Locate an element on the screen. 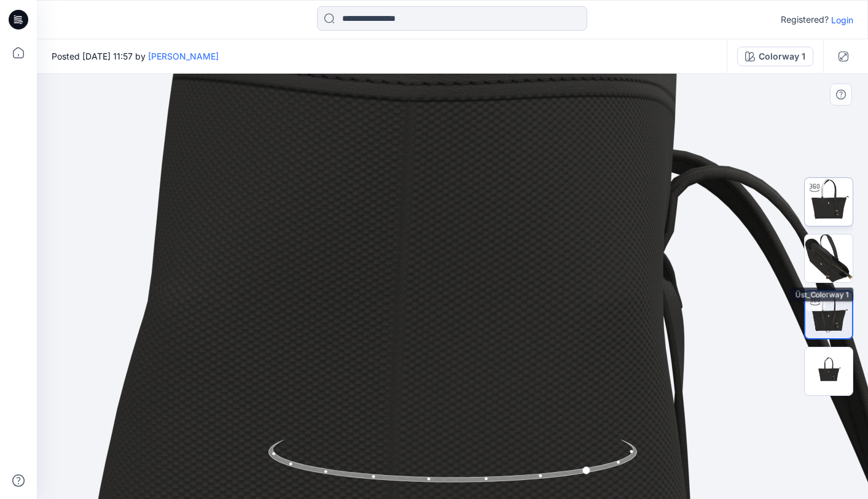 The width and height of the screenshot is (868, 499). img: Acarlar Çanta -Pose2 is located at coordinates (829, 315).